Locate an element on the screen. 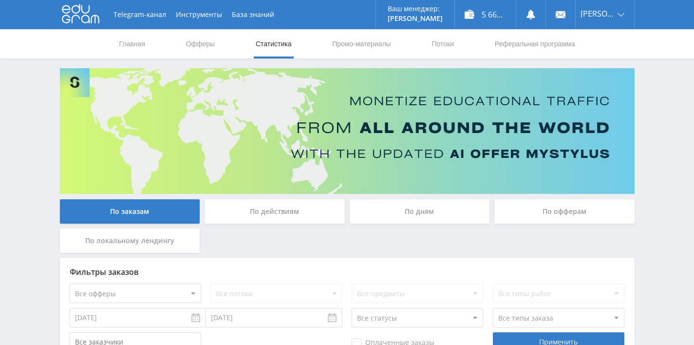  a: Реферальная программа is located at coordinates (535, 44).